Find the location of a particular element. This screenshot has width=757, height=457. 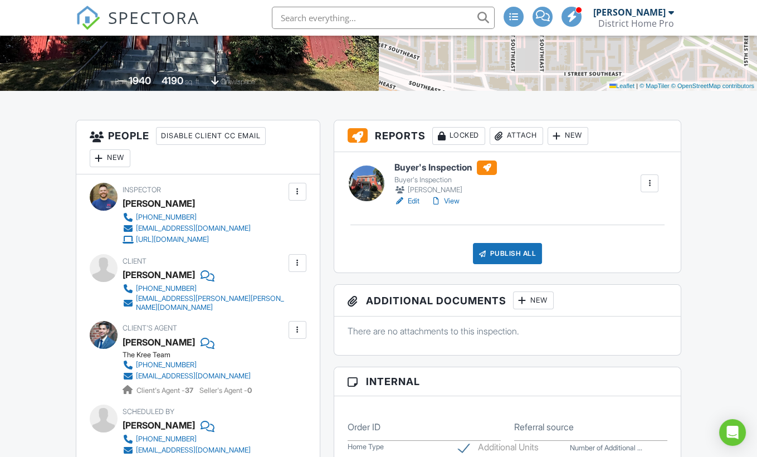

p: There are no attachments to this inspection. is located at coordinates (508, 331).